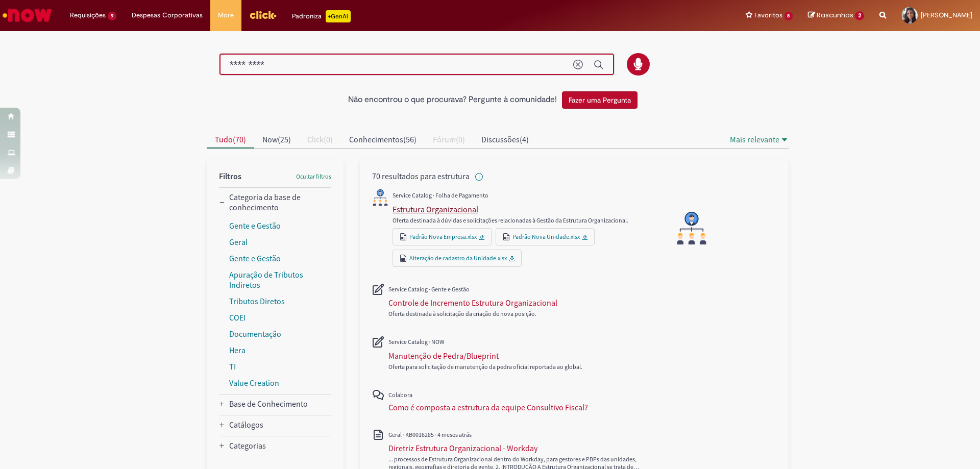  I want to click on img: ServiceNow, so click(27, 16).